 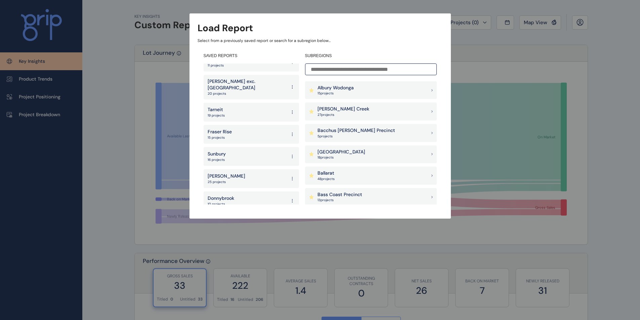 What do you see at coordinates (336, 93) in the screenshot?
I see `p: 15 project s` at bounding box center [336, 93].